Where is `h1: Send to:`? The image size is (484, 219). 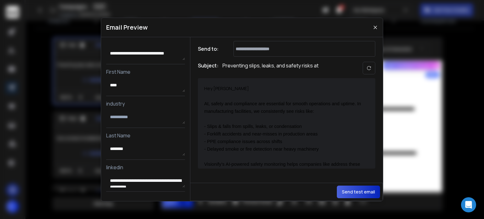
h1: Send to: is located at coordinates (210, 49).